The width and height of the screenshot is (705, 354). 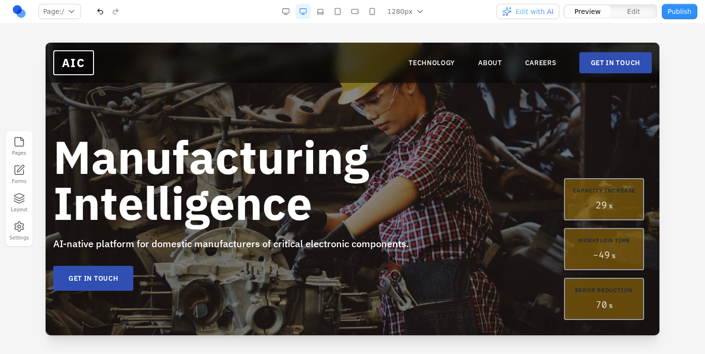 What do you see at coordinates (337, 12) in the screenshot?
I see `button: Tablet` at bounding box center [337, 12].